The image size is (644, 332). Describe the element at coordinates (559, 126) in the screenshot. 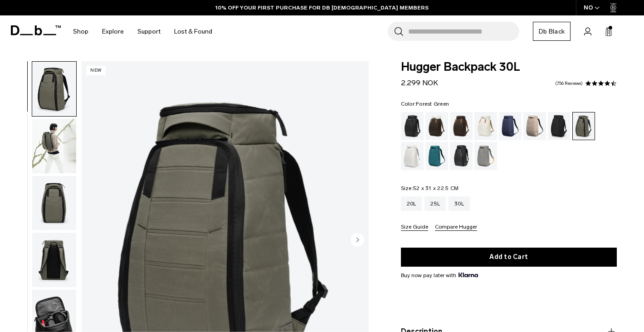

I see `a: Charcoal Grey` at that location.